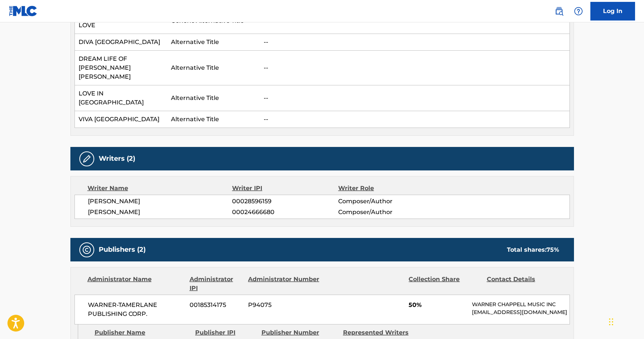  What do you see at coordinates (381, 333) in the screenshot?
I see `div: Represented Writers` at bounding box center [381, 333].